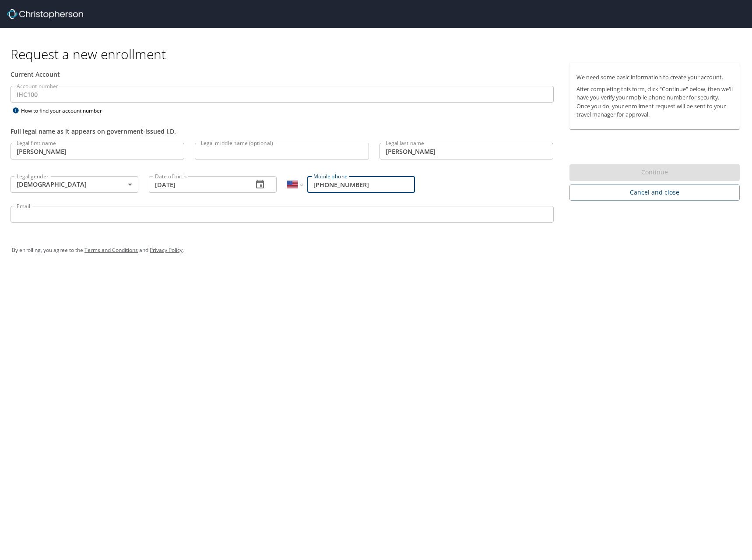  Describe the element at coordinates (112, 249) in the screenshot. I see `a: Terms and Conditions` at that location.